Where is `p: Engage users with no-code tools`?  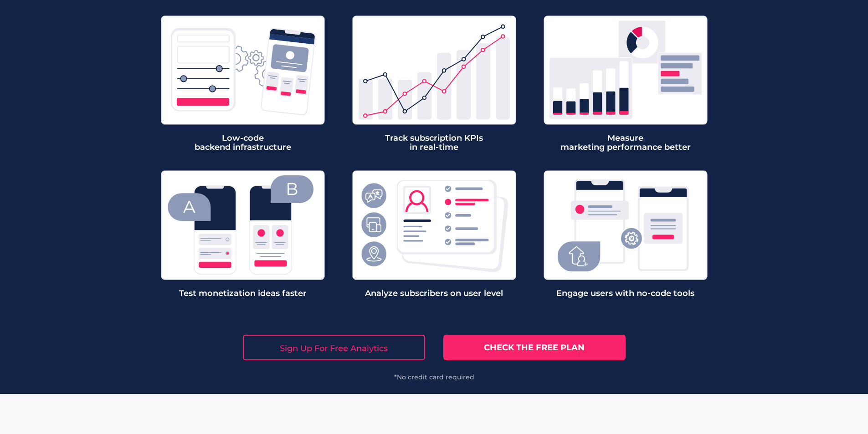
p: Engage users with no-code tools is located at coordinates (625, 294).